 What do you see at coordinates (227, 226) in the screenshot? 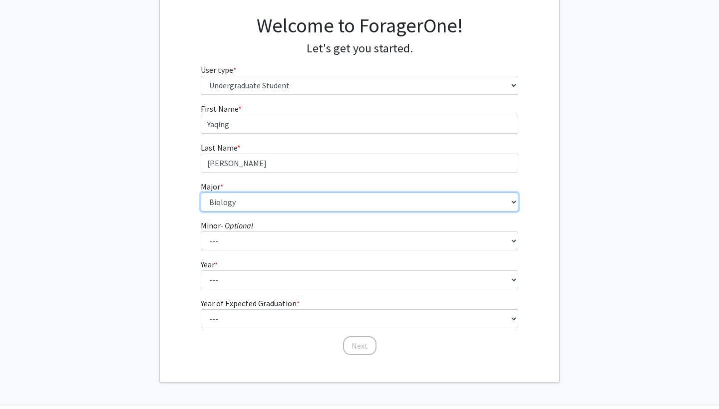
I see `label: Minor` at bounding box center [227, 226].